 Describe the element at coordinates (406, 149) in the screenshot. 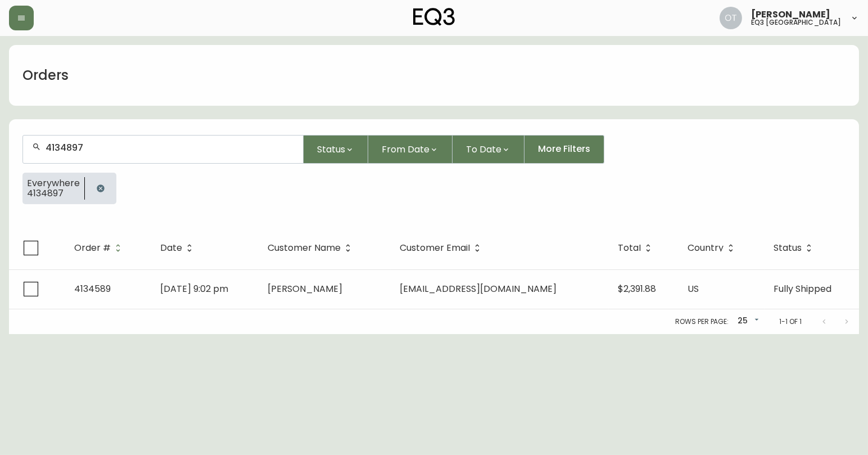

I see `span: From Date` at that location.